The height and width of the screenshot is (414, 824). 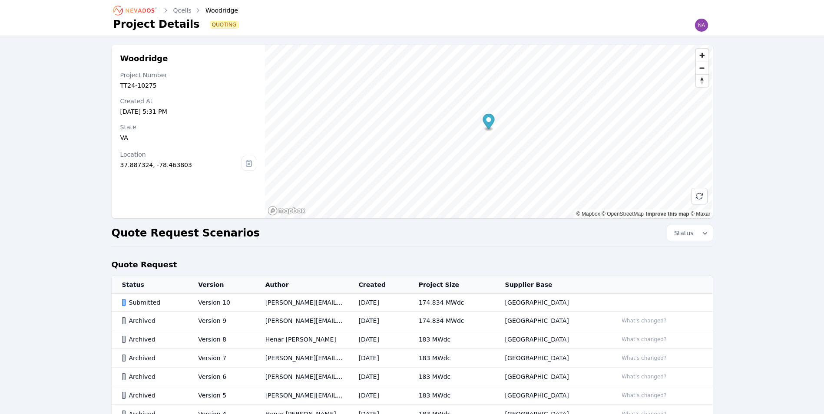 What do you see at coordinates (144, 265) in the screenshot?
I see `h2: Quote Request` at bounding box center [144, 265].